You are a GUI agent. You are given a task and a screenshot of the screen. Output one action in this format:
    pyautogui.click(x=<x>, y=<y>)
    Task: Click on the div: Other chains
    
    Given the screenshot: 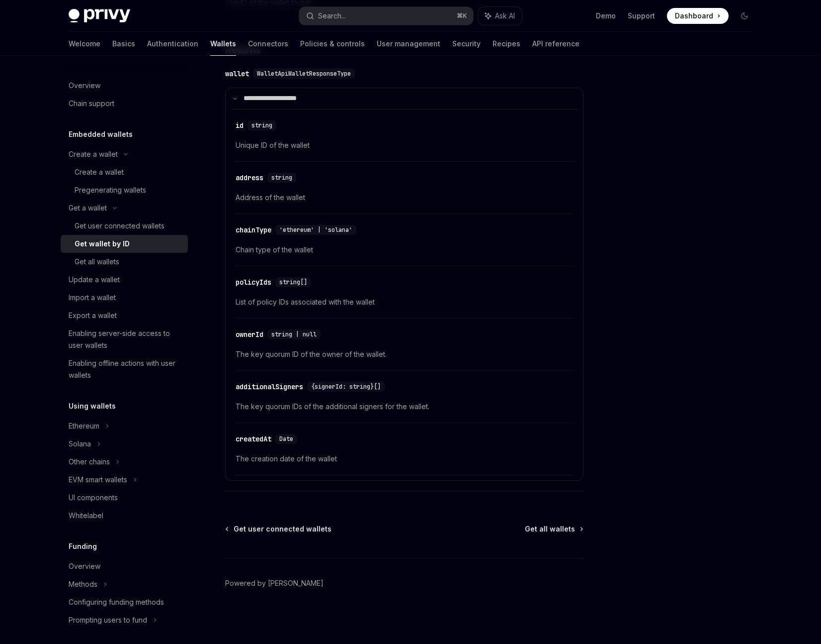 What is the action you would take?
    pyautogui.click(x=89, y=462)
    